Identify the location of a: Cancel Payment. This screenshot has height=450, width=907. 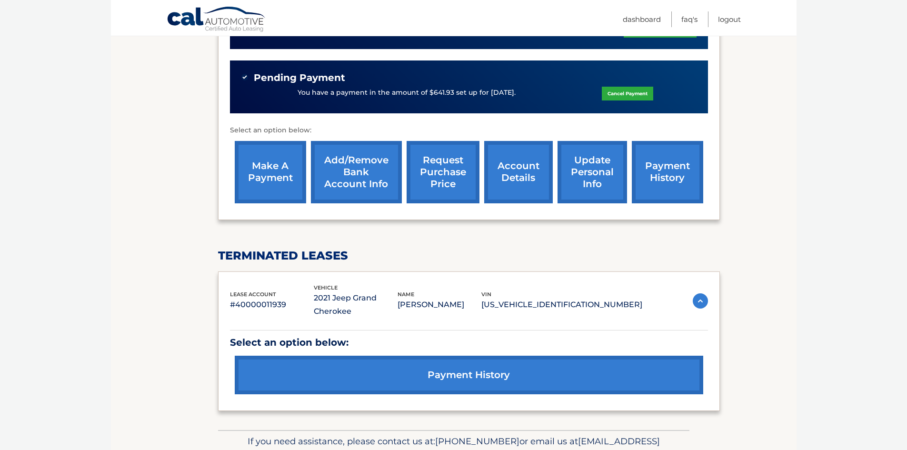
(627, 93).